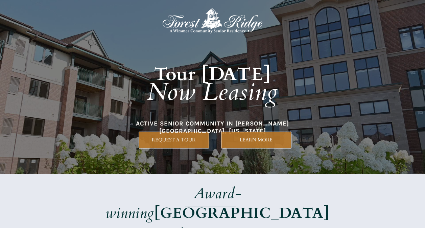 The width and height of the screenshot is (425, 228). What do you see at coordinates (174, 140) in the screenshot?
I see `a: REQUEST A TOUR` at bounding box center [174, 140].